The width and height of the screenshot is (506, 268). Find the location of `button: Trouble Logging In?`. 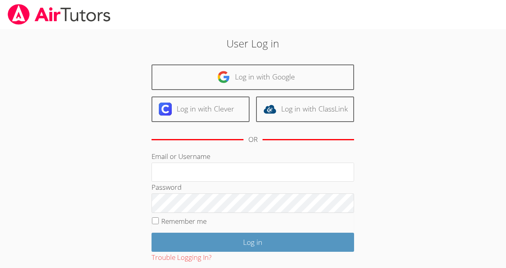

button: Trouble Logging In? is located at coordinates (181, 257).